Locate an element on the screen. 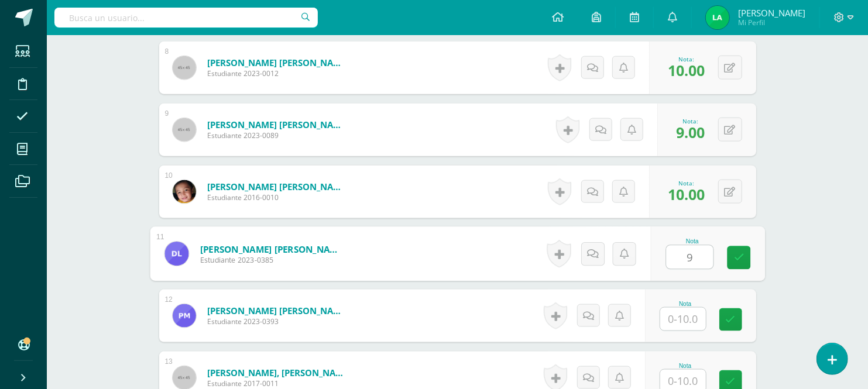 The height and width of the screenshot is (389, 868). span: Mi Perfil is located at coordinates (771, 22).